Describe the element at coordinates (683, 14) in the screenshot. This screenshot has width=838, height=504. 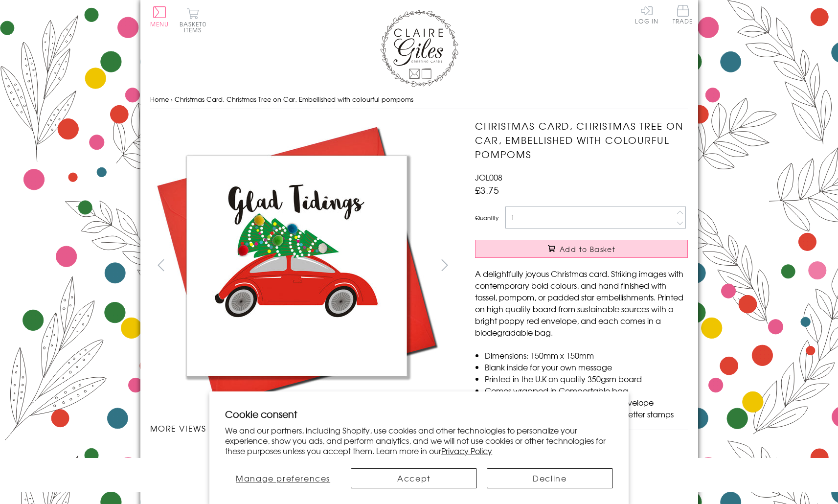
I see `span: Trade` at that location.